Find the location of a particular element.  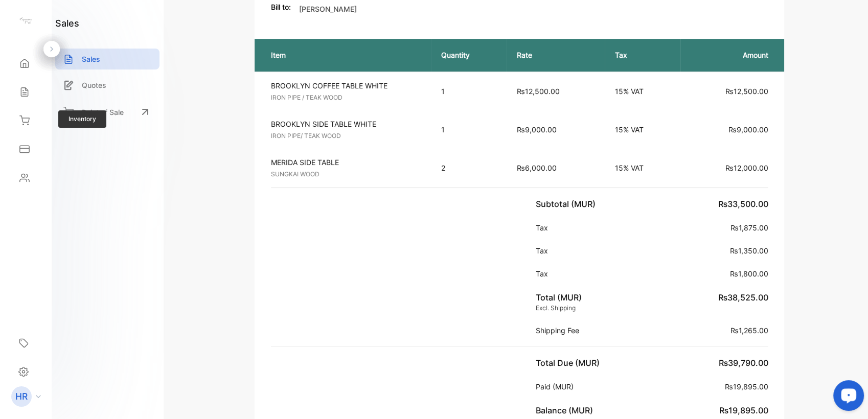

p: Rate is located at coordinates (555, 55).